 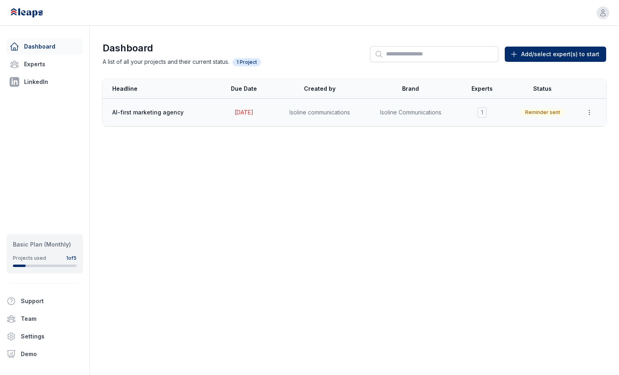 I want to click on button: Support, so click(x=41, y=301).